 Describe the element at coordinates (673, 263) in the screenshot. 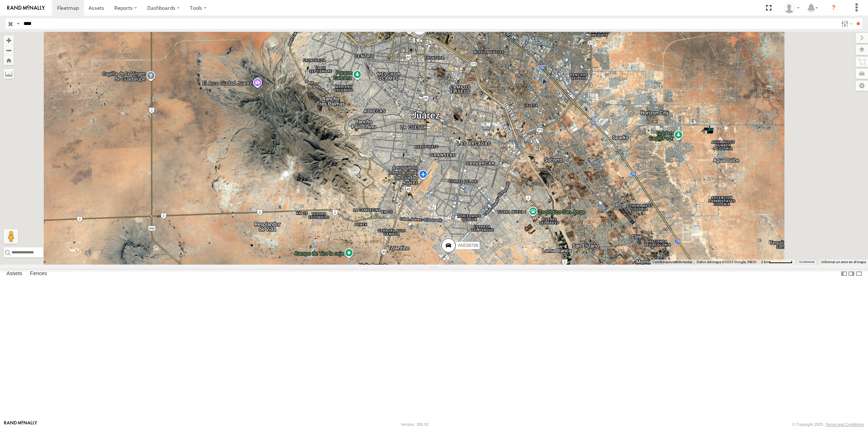

I see `button: Combinaciones de teclas` at that location.